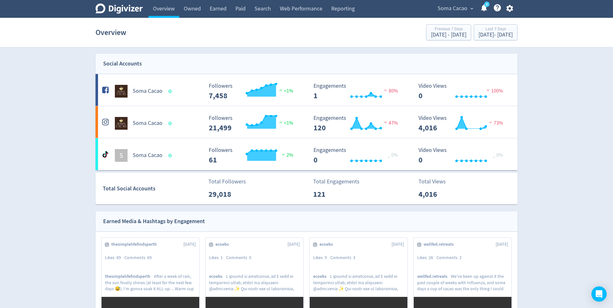 The image size is (613, 308). I want to click on span: 47%, so click(390, 123).